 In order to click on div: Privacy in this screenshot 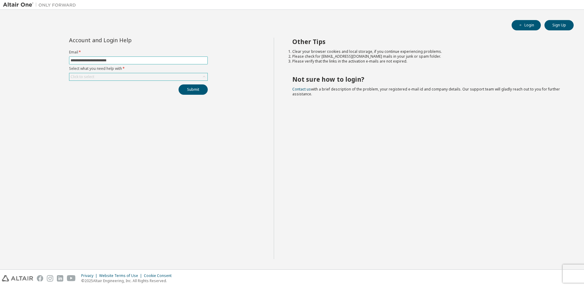, I will do `click(90, 276)`.